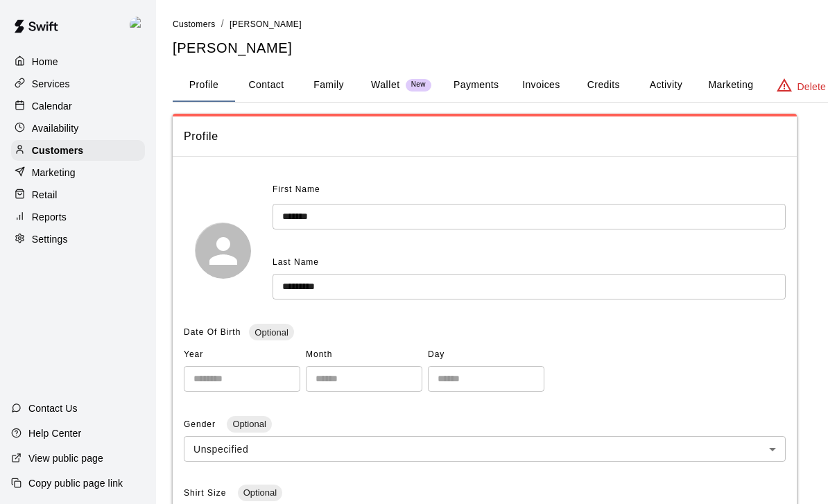 The image size is (828, 504). Describe the element at coordinates (666, 86) in the screenshot. I see `button: Activity` at that location.